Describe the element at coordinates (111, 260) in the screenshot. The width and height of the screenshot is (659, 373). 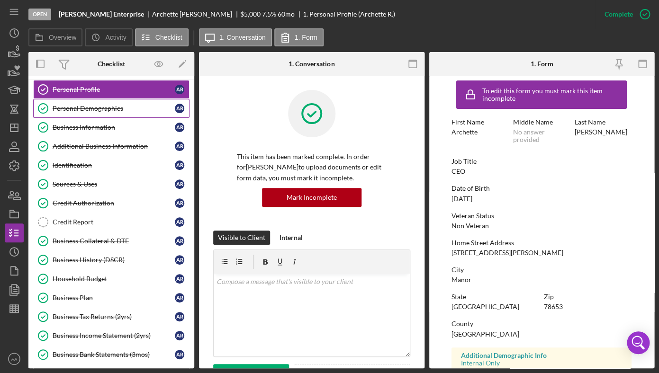
I see `a: Business History (DSCR)AR` at that location.